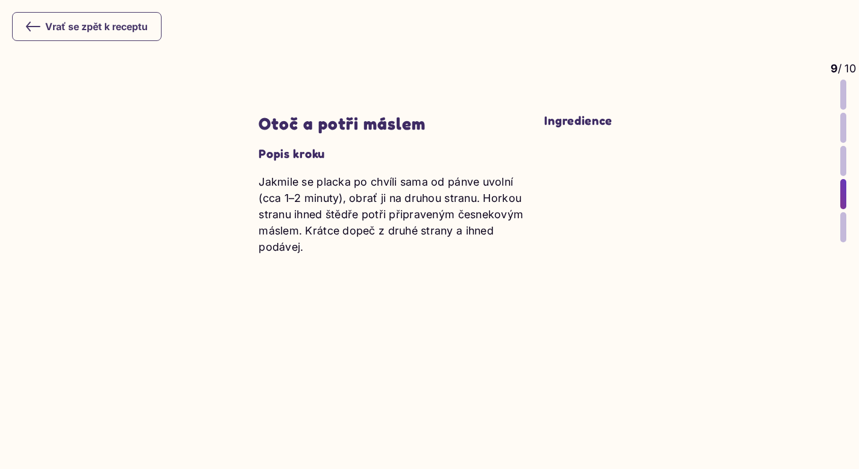 The width and height of the screenshot is (868, 469). I want to click on h3: Popis kroku, so click(395, 154).